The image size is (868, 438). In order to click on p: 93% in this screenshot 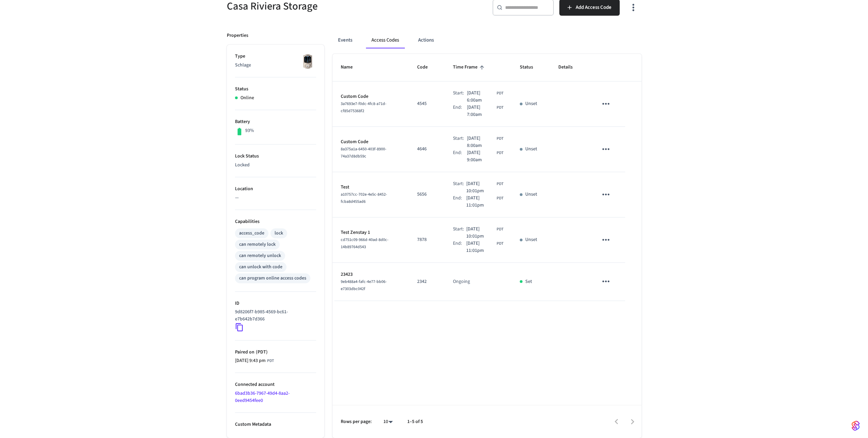, I will do `click(249, 131)`.